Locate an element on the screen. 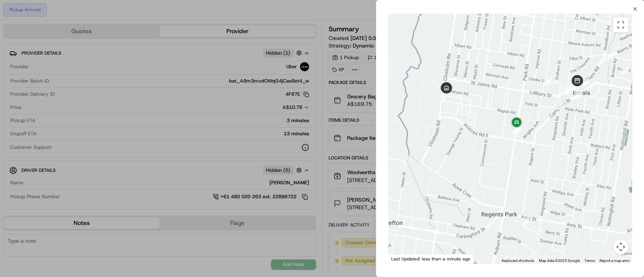 The image size is (644, 277). div: 15 is located at coordinates (547, 81).